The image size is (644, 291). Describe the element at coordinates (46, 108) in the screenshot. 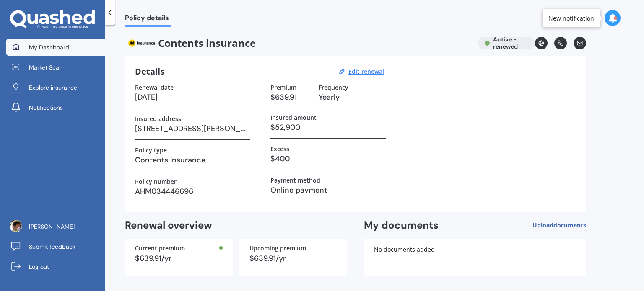

I see `span: Notifications` at that location.